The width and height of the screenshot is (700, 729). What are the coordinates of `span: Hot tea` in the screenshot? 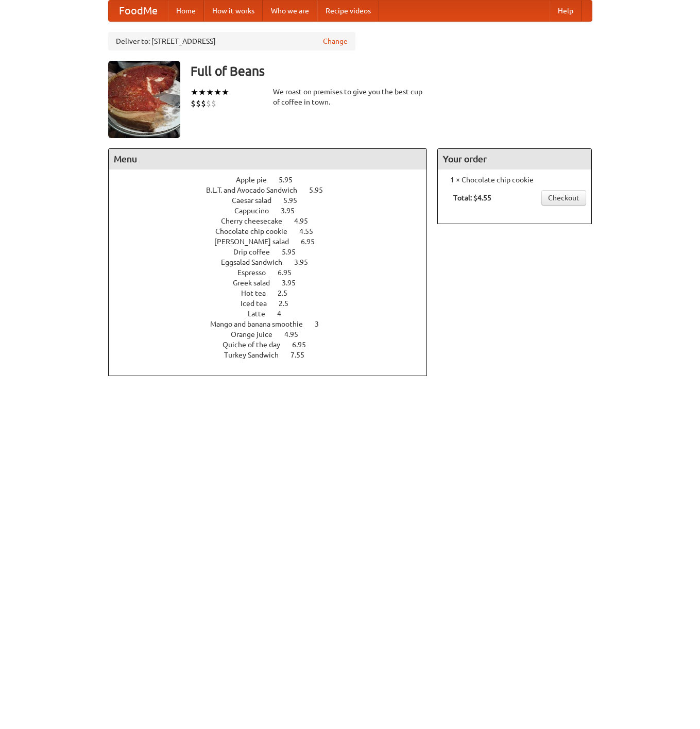 It's located at (258, 293).